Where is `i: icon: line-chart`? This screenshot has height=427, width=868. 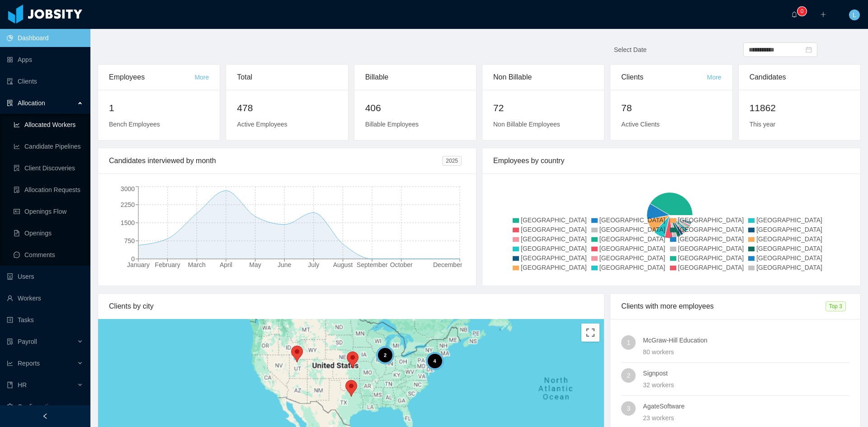
i: icon: line-chart is located at coordinates (10, 363).